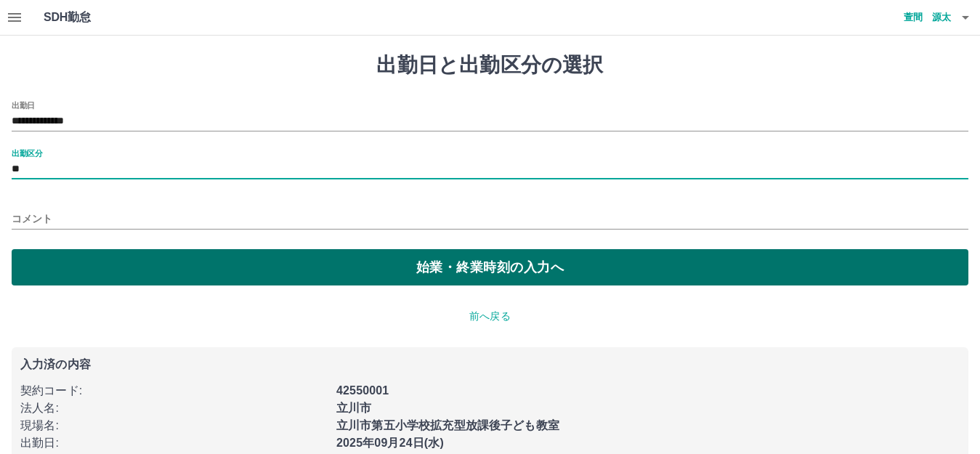 The height and width of the screenshot is (454, 980). I want to click on b: 立川市, so click(354, 407).